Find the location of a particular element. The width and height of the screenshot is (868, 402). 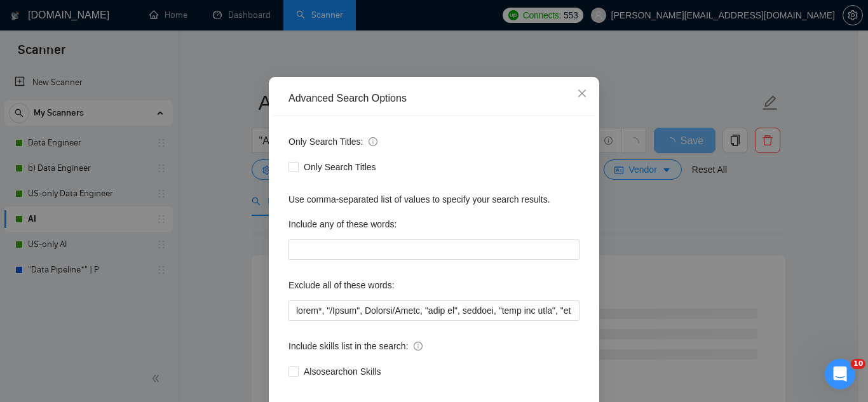

span: Include skills list in the search: is located at coordinates (356, 346).